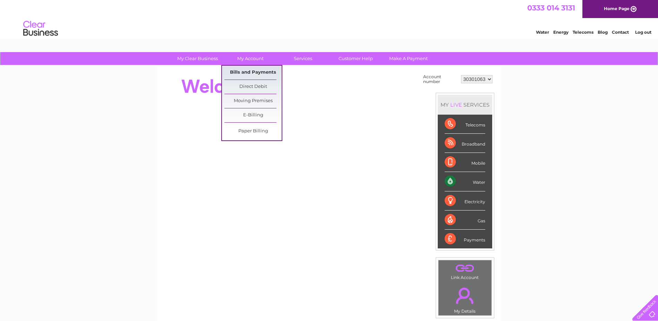 The width and height of the screenshot is (658, 321). What do you see at coordinates (250, 58) in the screenshot?
I see `a: My Account` at bounding box center [250, 58].